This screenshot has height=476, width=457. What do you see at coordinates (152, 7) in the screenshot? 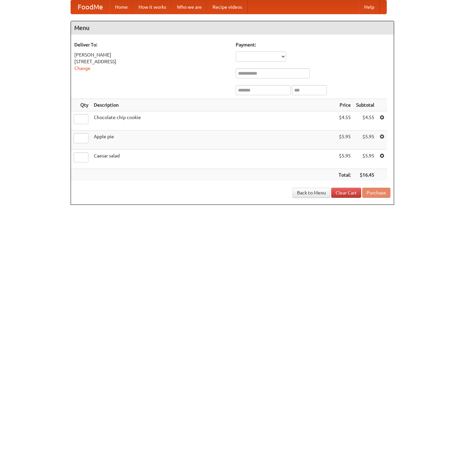
I see `a: How it works` at bounding box center [152, 7].